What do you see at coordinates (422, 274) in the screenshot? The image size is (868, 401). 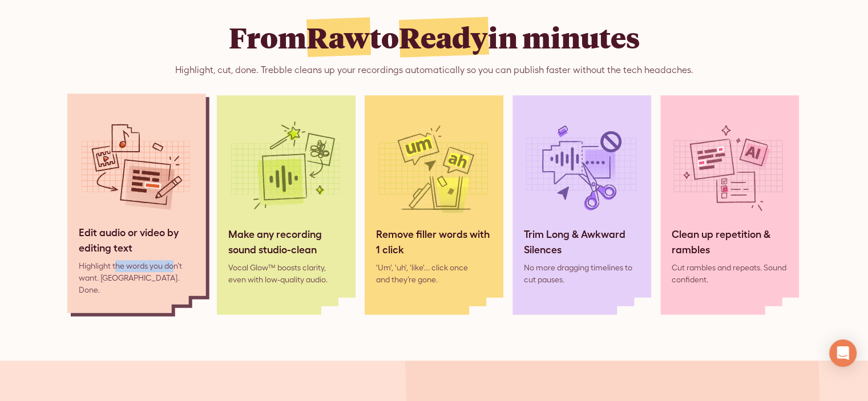 I see `div: 'Um', 'uh', 'like'… click once and they’re gone.` at bounding box center [422, 274].